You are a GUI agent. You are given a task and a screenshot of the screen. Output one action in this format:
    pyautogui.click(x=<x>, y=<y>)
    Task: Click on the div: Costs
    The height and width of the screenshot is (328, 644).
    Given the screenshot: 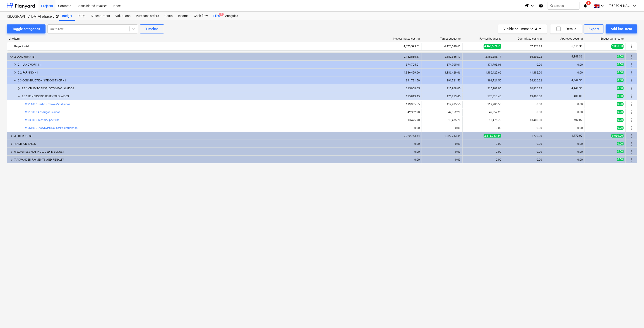 What is the action you would take?
    pyautogui.click(x=169, y=16)
    